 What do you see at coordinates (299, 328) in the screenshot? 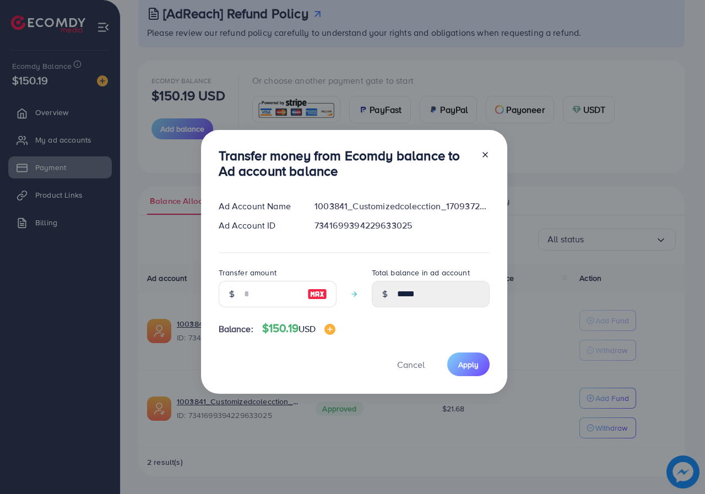
I see `h4: $150.19` at bounding box center [299, 328].